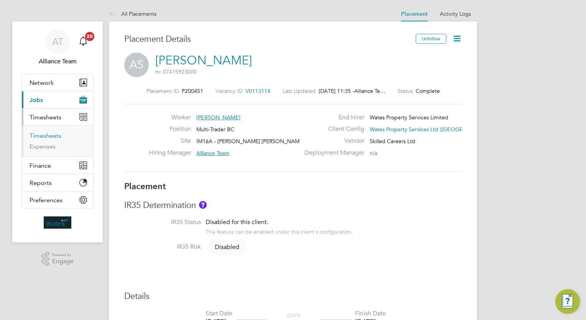  Describe the element at coordinates (176, 72) in the screenshot. I see `span: m: 07415923000` at that location.